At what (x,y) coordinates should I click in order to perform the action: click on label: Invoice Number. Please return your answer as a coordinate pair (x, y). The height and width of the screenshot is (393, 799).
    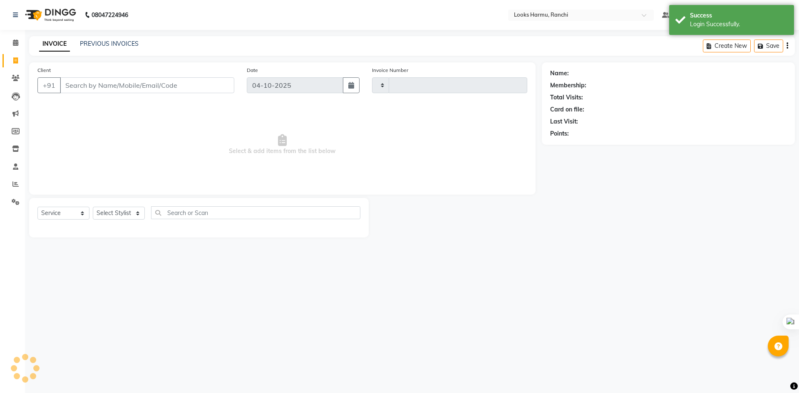
    Looking at the image, I should click on (390, 70).